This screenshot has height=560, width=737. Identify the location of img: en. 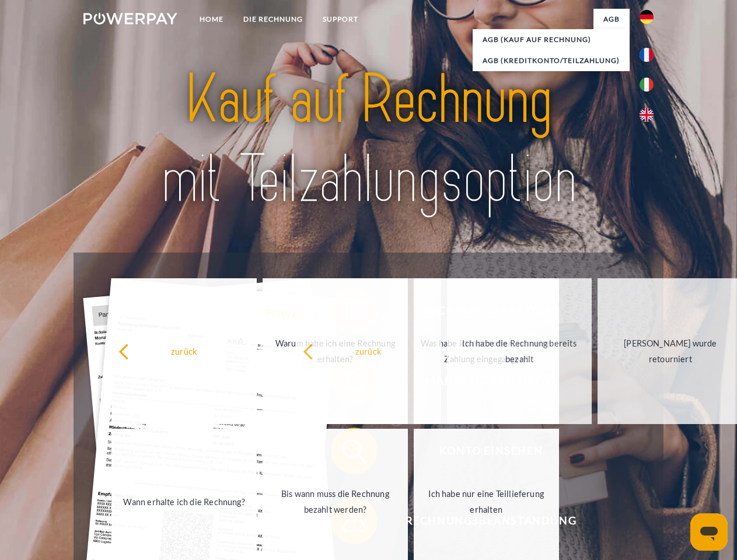
(646, 115).